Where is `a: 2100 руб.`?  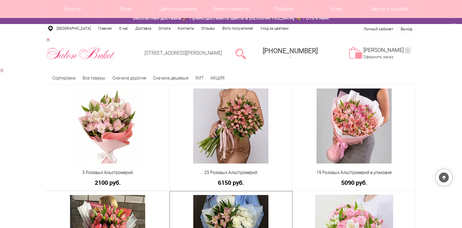 a: 2100 руб. is located at coordinates (108, 183).